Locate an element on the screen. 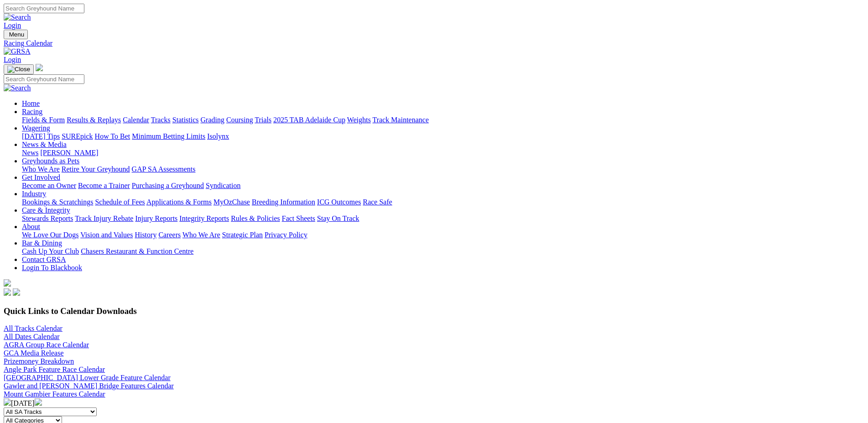 Image resolution: width=868 pixels, height=423 pixels. a: Purchasing a Greyhound is located at coordinates (168, 185).